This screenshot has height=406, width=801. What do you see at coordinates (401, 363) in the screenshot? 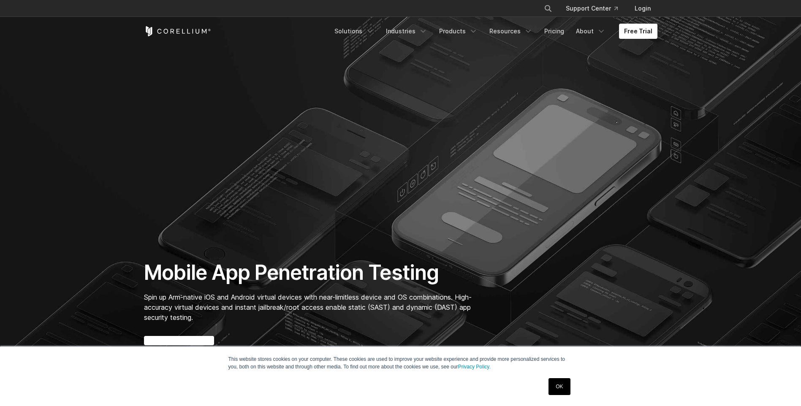
I see `p: This website stores cookies on your computer. These cookies are used to improve your website expe...` at bounding box center [401, 363].